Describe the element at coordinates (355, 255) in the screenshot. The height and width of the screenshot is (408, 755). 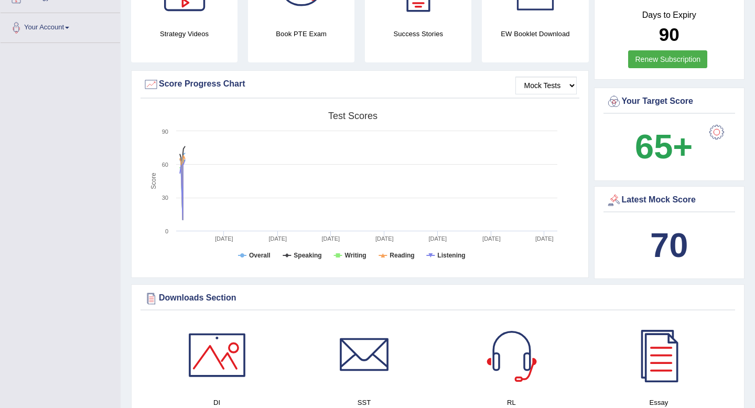
I see `tspan: Writing` at that location.